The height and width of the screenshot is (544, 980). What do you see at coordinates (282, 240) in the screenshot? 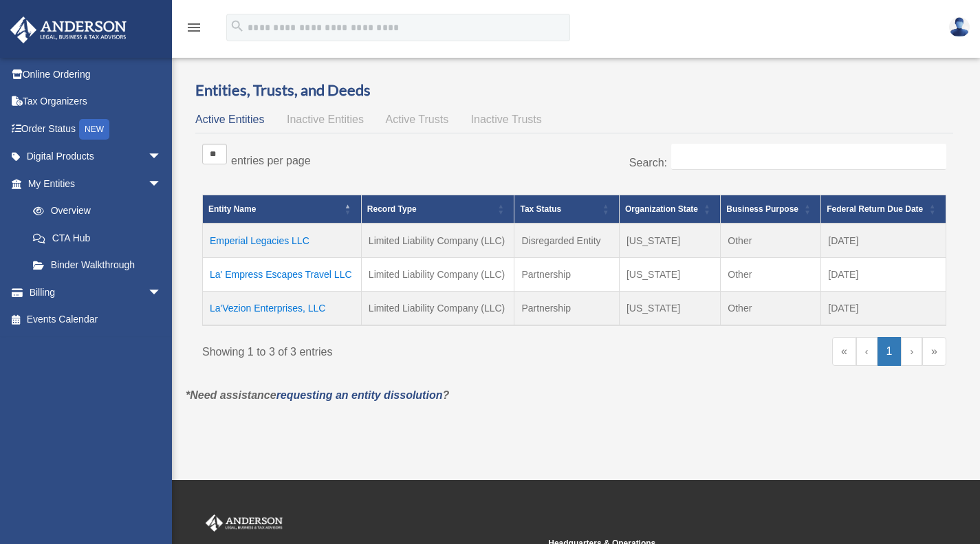
I see `td: Emperial Legacies LLC` at bounding box center [282, 240].